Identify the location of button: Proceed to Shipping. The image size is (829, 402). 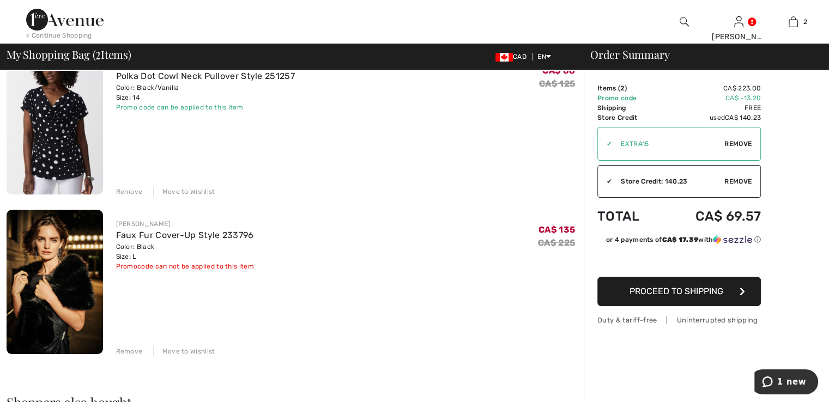
(679, 292).